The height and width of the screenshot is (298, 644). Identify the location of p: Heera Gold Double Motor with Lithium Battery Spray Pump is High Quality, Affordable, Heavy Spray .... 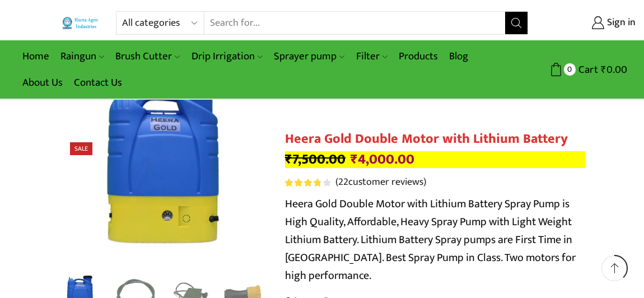
(435, 240).